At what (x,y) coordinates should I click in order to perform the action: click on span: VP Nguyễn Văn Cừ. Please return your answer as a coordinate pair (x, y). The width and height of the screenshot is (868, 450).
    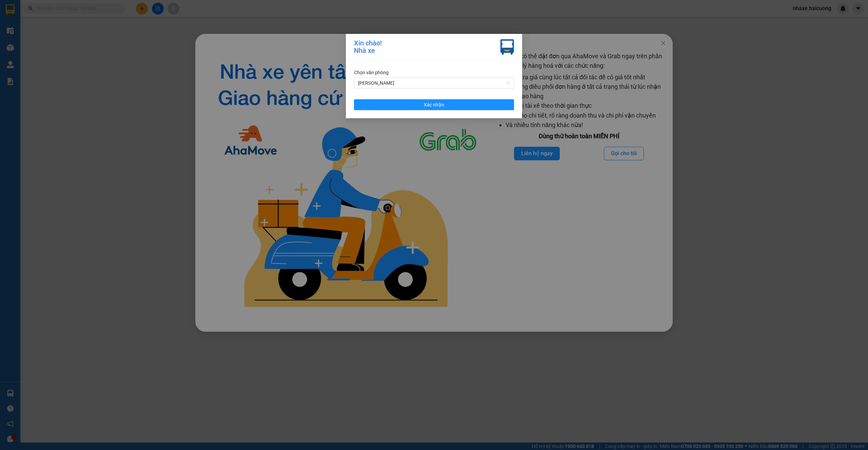
    Looking at the image, I should click on (434, 83).